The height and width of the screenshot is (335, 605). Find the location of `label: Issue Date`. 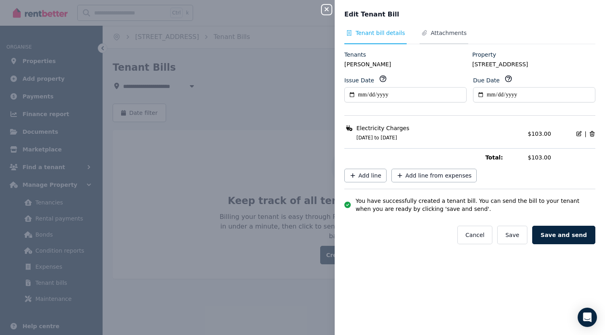

label: Issue Date is located at coordinates (359, 80).